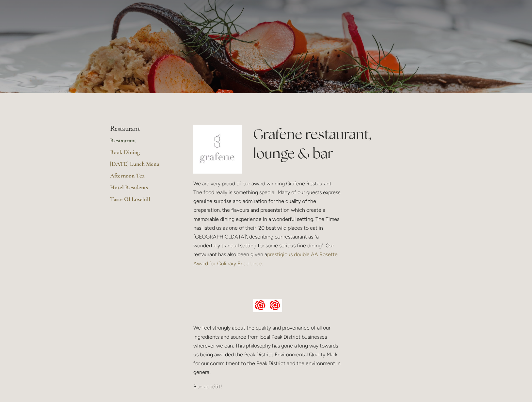 This screenshot has height=402, width=532. What do you see at coordinates (141, 154) in the screenshot?
I see `a: Book Dining` at bounding box center [141, 154].